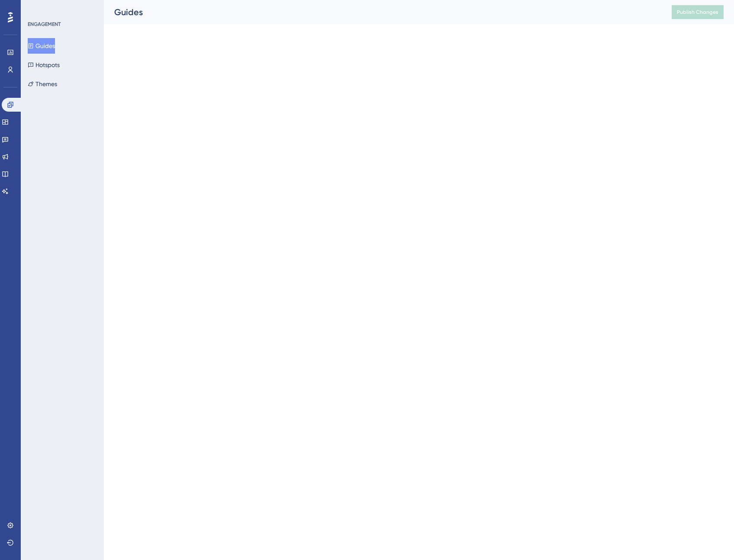 The width and height of the screenshot is (734, 560). I want to click on div: Guides, so click(383, 12).